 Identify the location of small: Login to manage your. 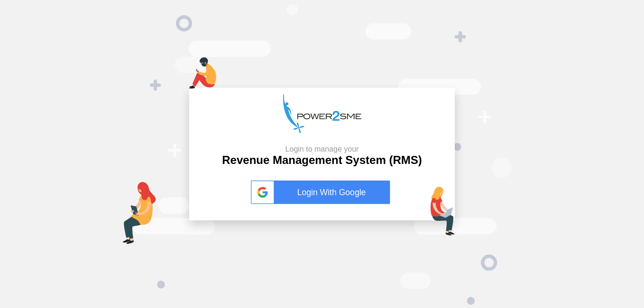
(322, 149).